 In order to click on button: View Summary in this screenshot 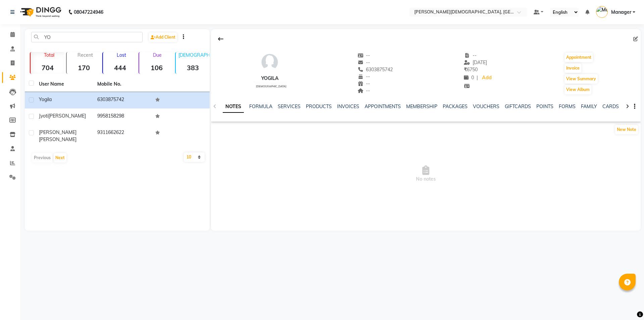, I will do `click(581, 79)`.